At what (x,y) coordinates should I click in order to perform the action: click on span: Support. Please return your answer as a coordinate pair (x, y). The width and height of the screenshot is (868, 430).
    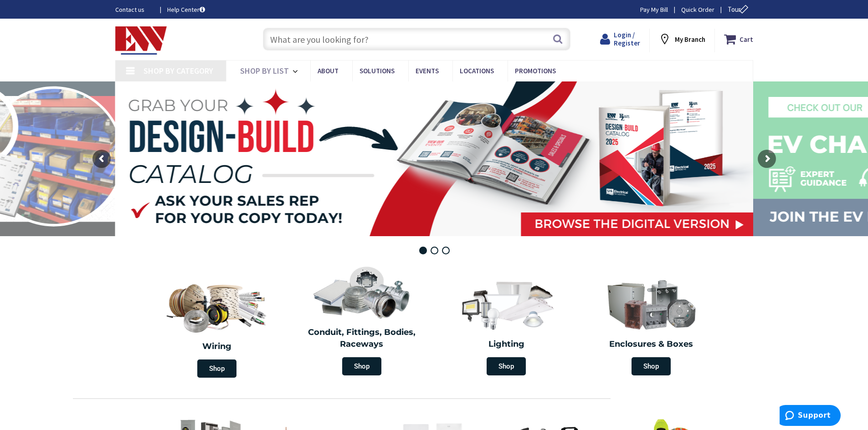
    Looking at the image, I should click on (34, 11).